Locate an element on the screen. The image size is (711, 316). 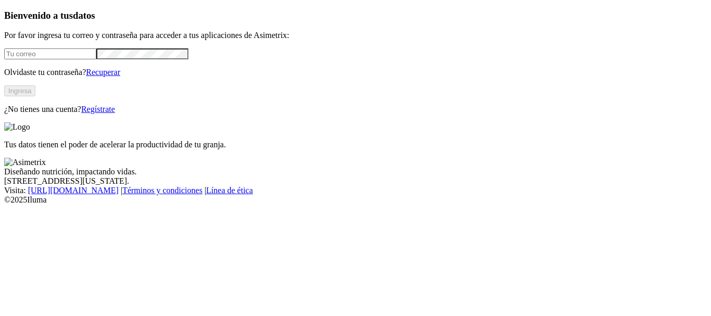
div: Diseñando nutrición, impactando vidas. is located at coordinates (355, 172).